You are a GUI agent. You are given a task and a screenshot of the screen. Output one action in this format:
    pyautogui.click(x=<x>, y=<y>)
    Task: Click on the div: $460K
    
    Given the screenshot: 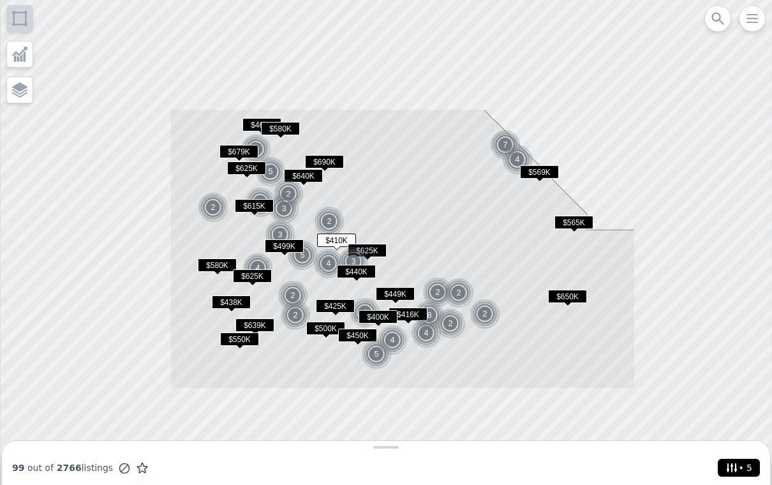 What is the action you would take?
    pyautogui.click(x=262, y=127)
    